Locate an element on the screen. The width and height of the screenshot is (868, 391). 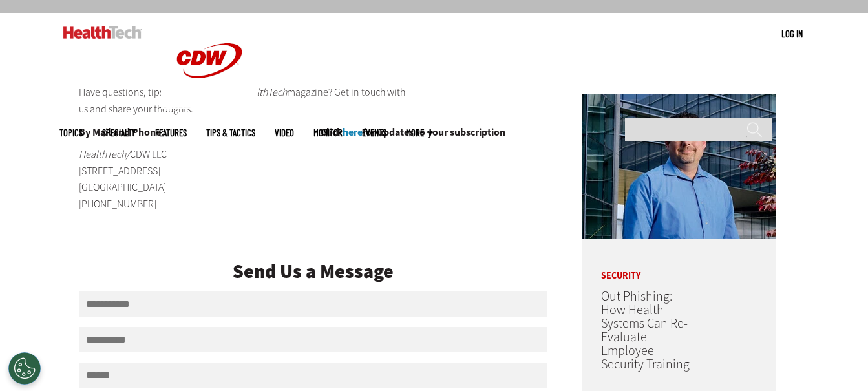
a: Log in is located at coordinates (792, 33).